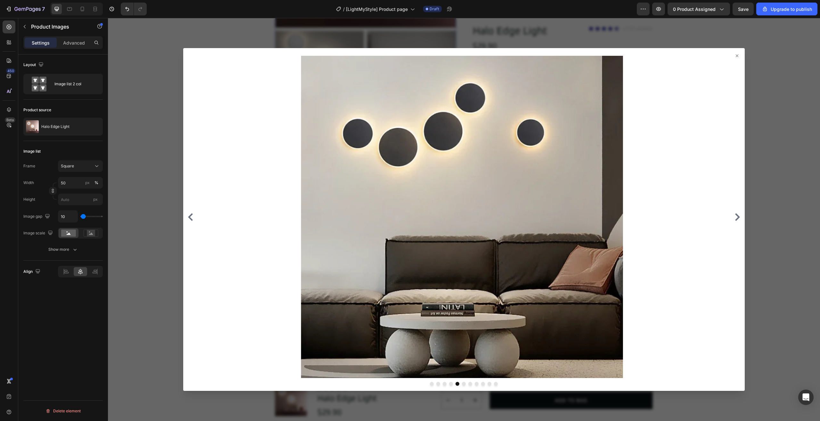 This screenshot has height=421, width=820. I want to click on div: Show more, so click(63, 249).